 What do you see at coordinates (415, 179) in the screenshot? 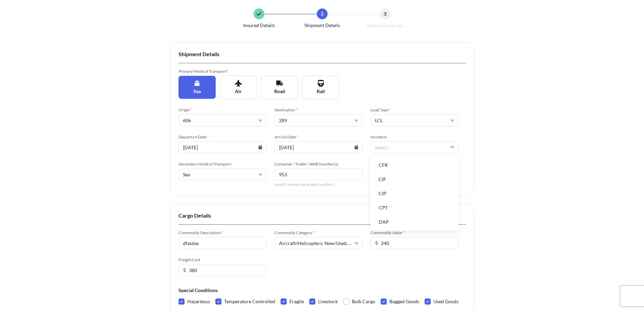
I see `li: CIF` at bounding box center [415, 179].